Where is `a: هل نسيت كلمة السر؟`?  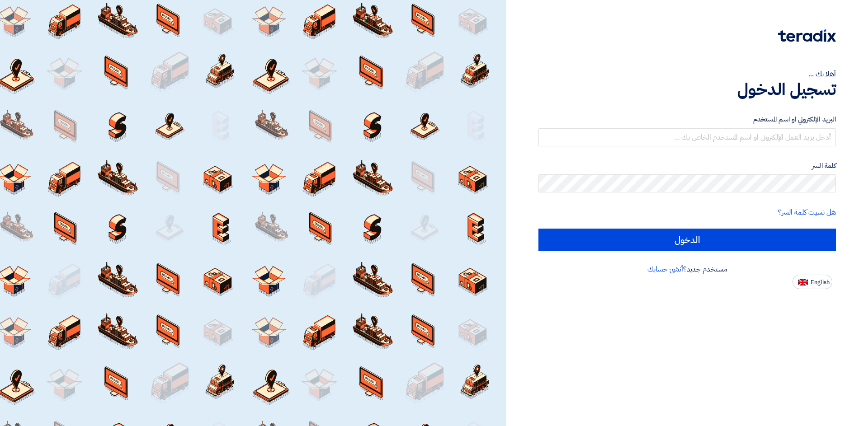
a: هل نسيت كلمة السر؟ is located at coordinates (807, 213).